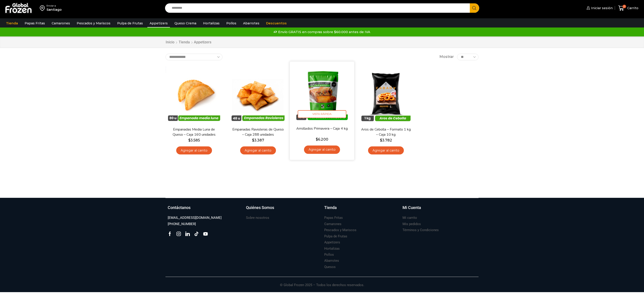 The height and width of the screenshot is (308, 644). What do you see at coordinates (386, 132) in the screenshot?
I see `a: Aros de Cebolla – Formato 1 kg – Caja 10 kg` at bounding box center [386, 132].